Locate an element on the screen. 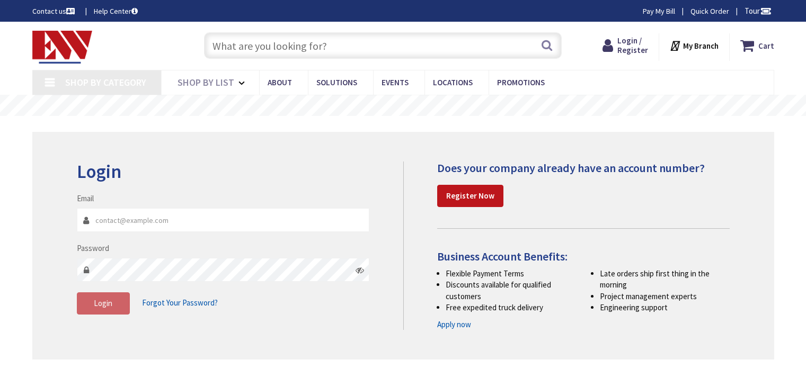  li: Free expedited truck delivery is located at coordinates (510, 307).